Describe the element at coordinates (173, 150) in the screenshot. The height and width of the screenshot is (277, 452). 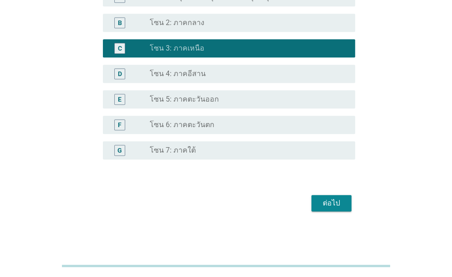
I see `label: โซน 7: ภาคใต้` at that location.